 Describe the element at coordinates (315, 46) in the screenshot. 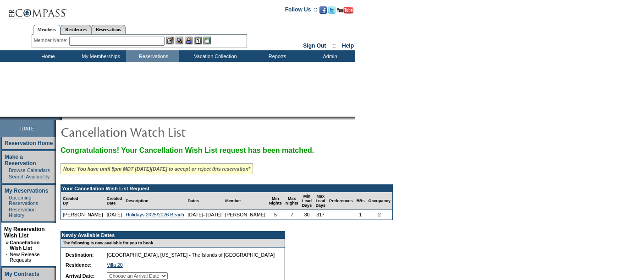

I see `a: Sign Out` at that location.